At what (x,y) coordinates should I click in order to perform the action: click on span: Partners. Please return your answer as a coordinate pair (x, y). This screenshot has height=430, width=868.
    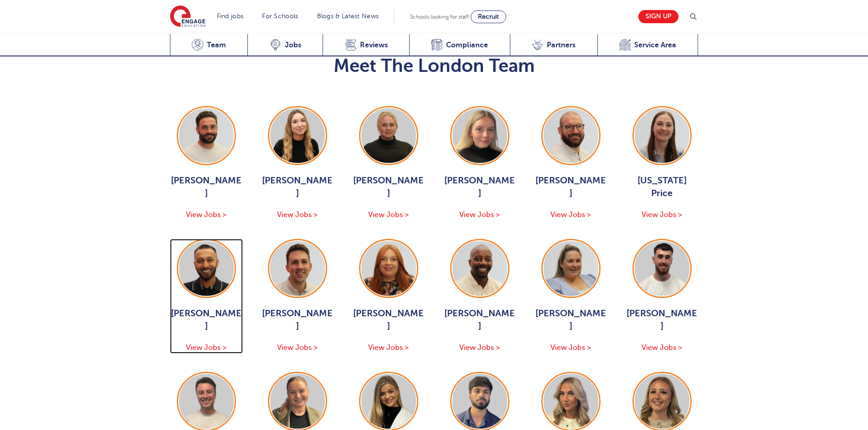
    Looking at the image, I should click on (561, 45).